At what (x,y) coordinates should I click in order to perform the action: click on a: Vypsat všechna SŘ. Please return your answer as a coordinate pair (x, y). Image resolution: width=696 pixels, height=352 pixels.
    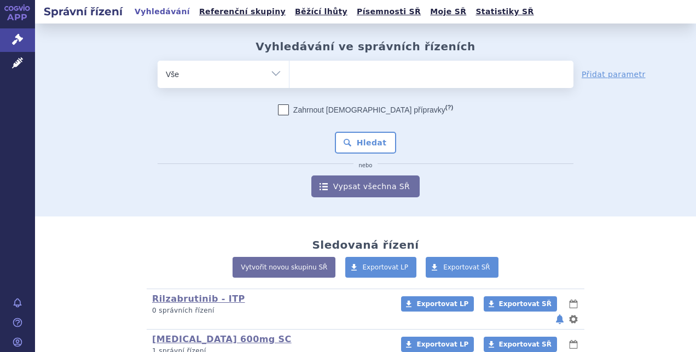
    Looking at the image, I should click on (365, 187).